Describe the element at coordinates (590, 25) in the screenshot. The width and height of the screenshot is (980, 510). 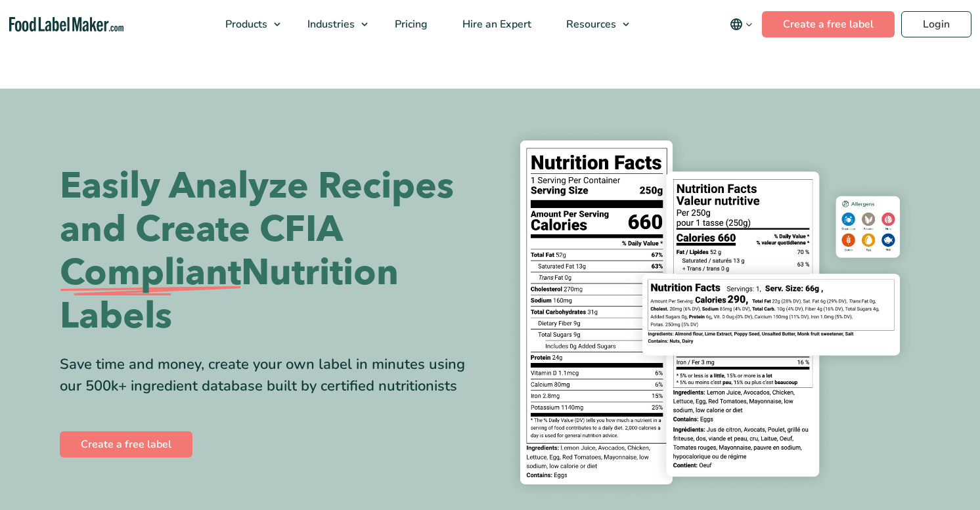
I see `span: Resources` at that location.